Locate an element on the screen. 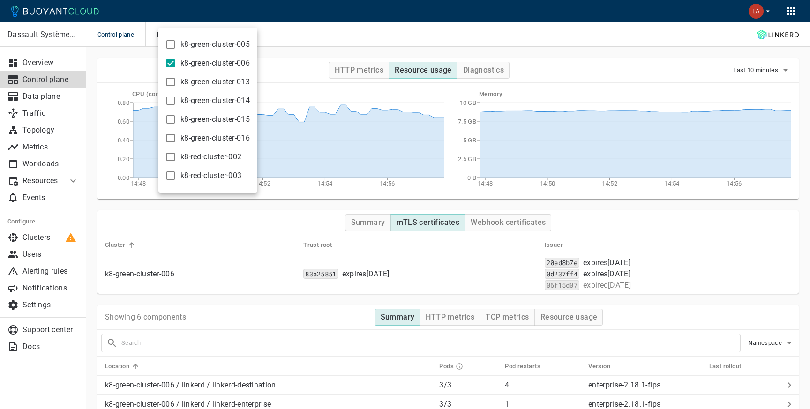 This screenshot has width=810, height=409. span: k8-green-cluster-006 is located at coordinates (215, 63).